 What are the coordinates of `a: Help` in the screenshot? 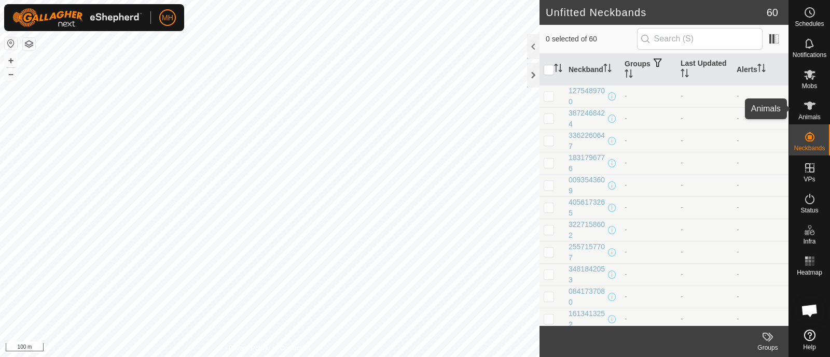 It's located at (809, 340).